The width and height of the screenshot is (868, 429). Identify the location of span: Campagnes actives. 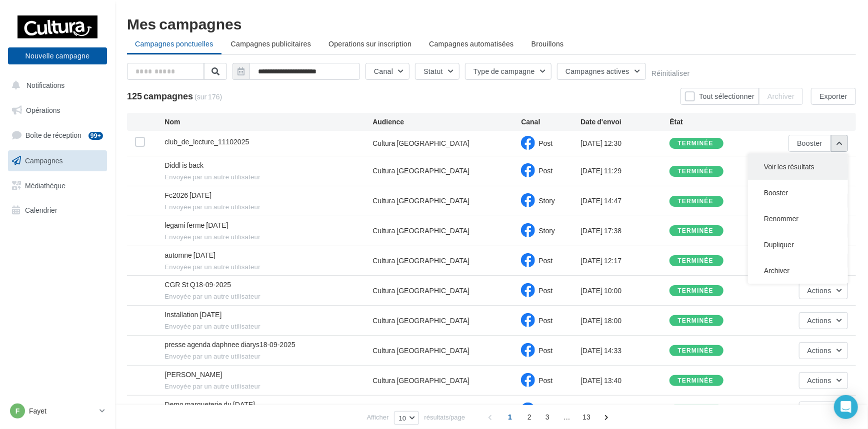
(598, 71).